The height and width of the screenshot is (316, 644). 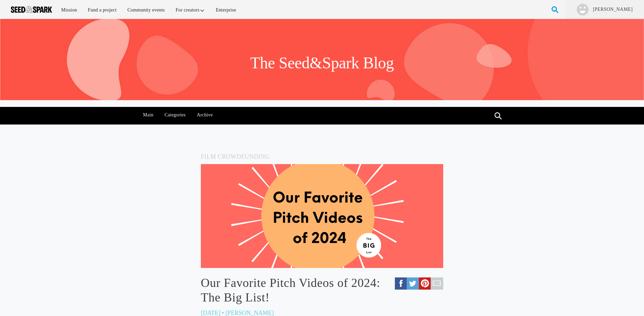 What do you see at coordinates (583, 10) in the screenshot?
I see `img: user.png` at bounding box center [583, 10].